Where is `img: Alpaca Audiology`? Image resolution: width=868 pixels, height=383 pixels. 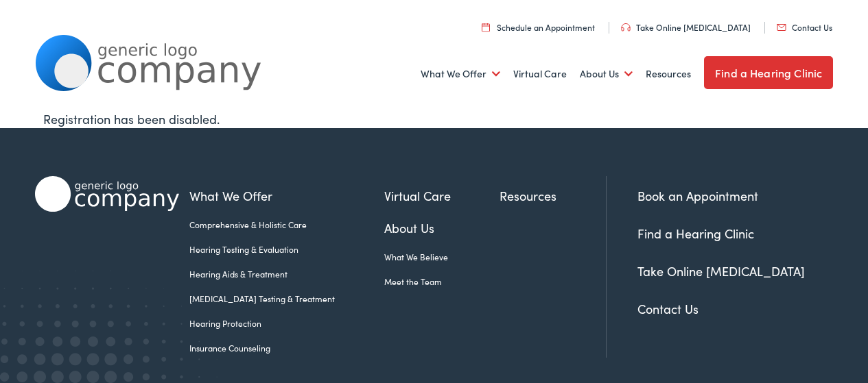
img: Alpaca Audiology is located at coordinates (107, 194).